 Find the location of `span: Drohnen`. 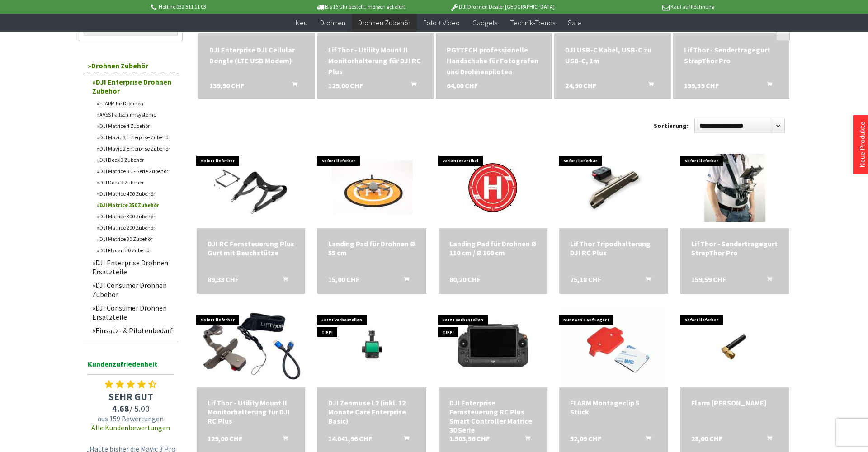

span: Drohnen is located at coordinates (333, 23).